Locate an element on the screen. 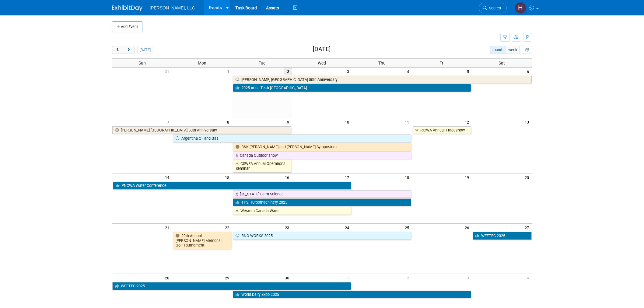 The height and width of the screenshot is (308, 644). span: 15 is located at coordinates (228, 177).